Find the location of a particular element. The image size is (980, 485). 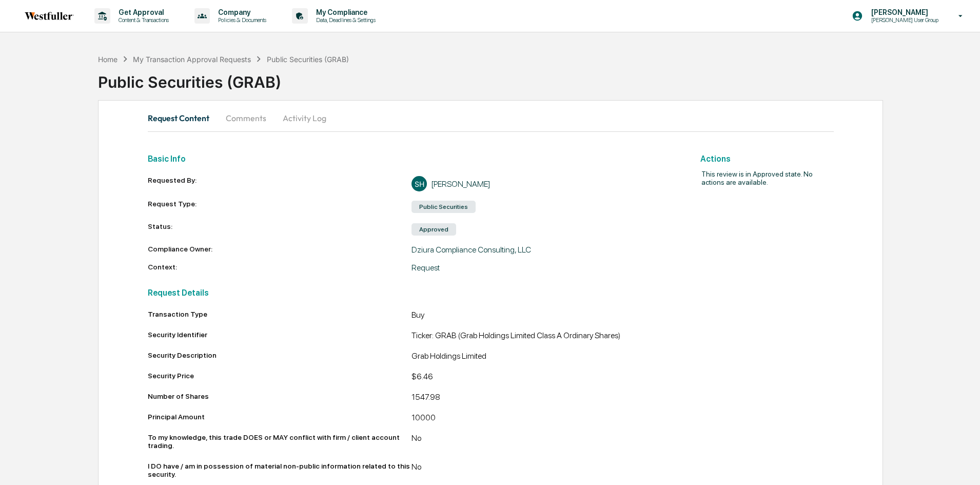

div: Buy is located at coordinates (543, 317).